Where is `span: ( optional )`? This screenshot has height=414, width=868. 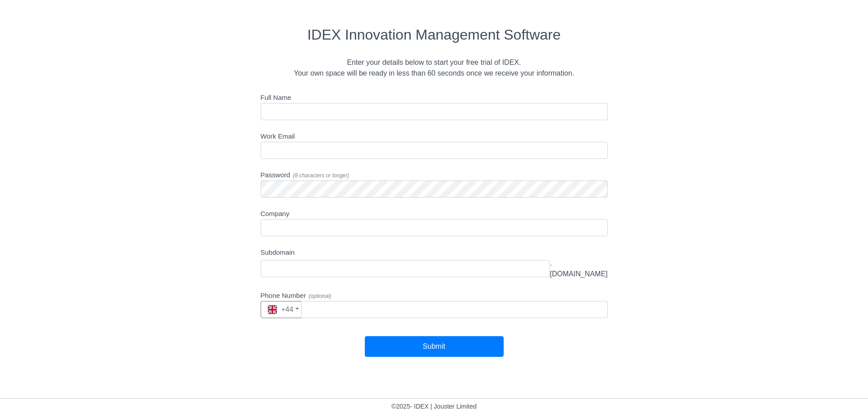
span: ( optional ) is located at coordinates (321, 297).